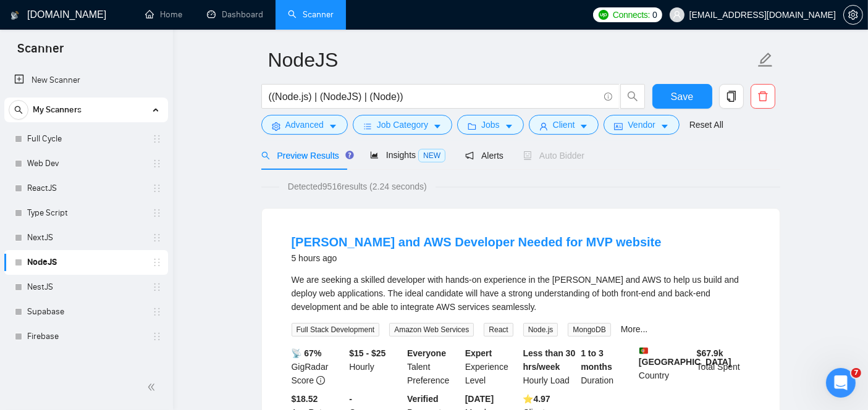 The height and width of the screenshot is (410, 868). Describe the element at coordinates (491, 125) in the screenshot. I see `span: Jobs` at that location.